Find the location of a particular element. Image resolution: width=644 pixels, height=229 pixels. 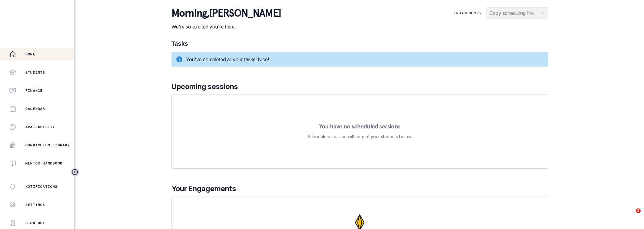

p: Home is located at coordinates (30, 54).